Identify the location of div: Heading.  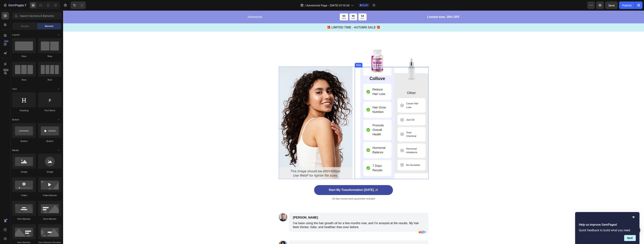
(24, 111).